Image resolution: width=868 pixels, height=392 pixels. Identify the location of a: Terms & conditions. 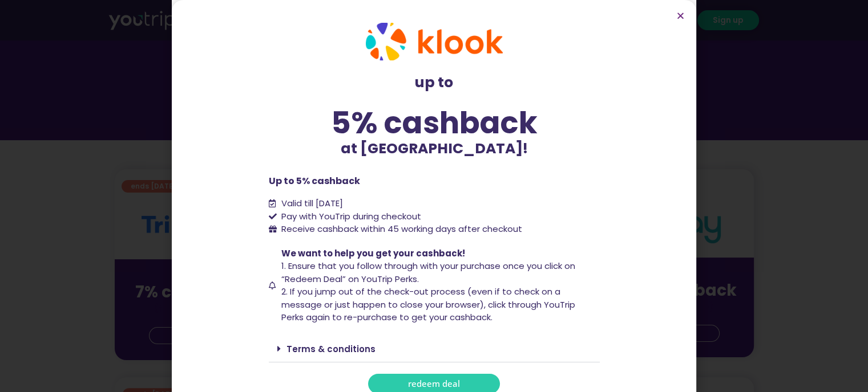
(331, 349).